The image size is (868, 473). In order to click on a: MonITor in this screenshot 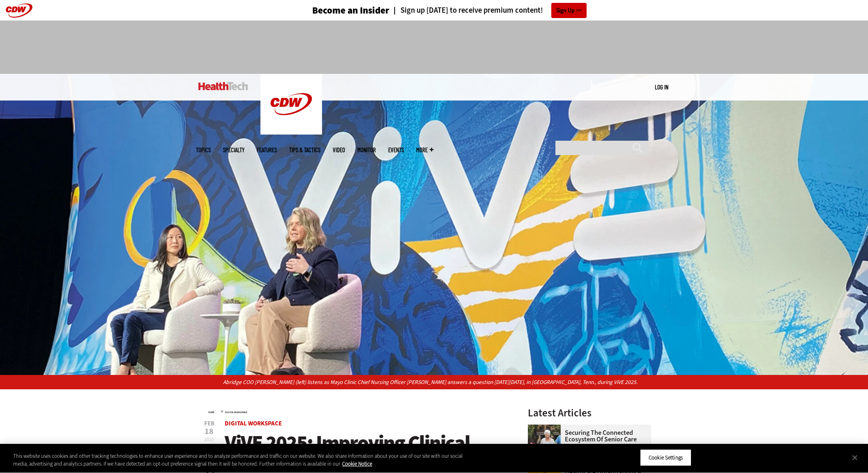, I will do `click(366, 150)`.